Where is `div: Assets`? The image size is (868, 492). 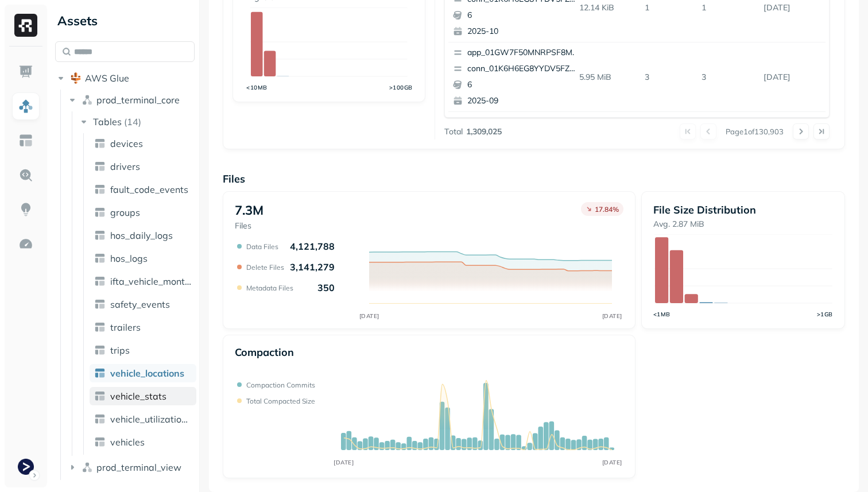 div: Assets is located at coordinates (125, 21).